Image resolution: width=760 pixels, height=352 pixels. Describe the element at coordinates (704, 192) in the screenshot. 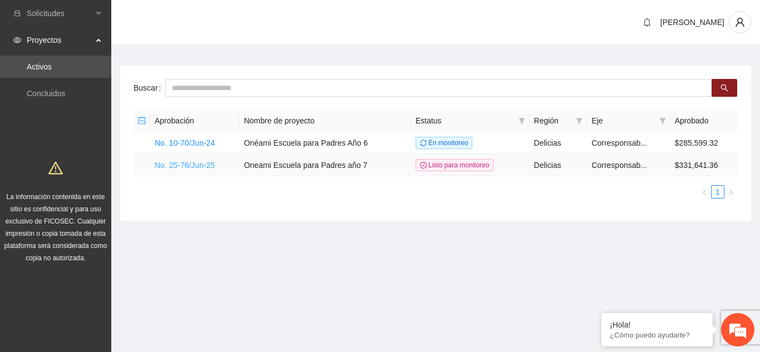

I see `li: Previous Page` at that location.